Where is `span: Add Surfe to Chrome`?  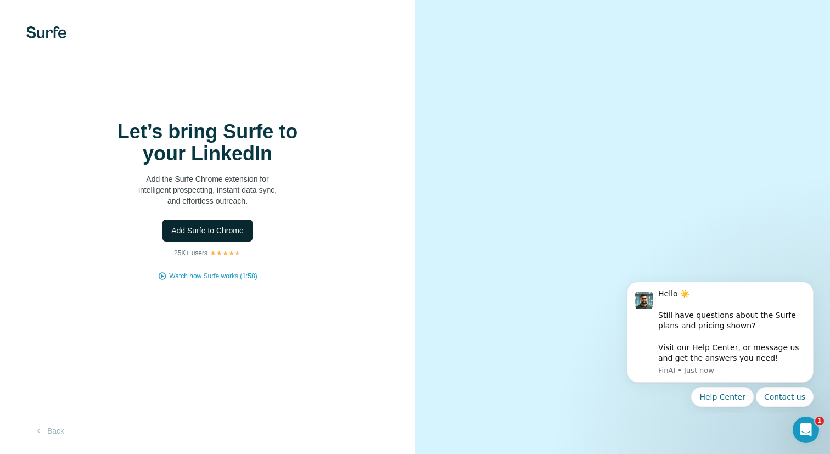
span: Add Surfe to Chrome is located at coordinates (208, 231).